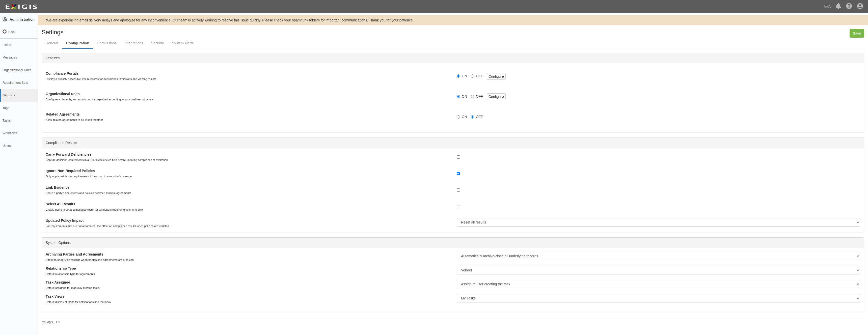  I want to click on a: Integrations, so click(134, 43).